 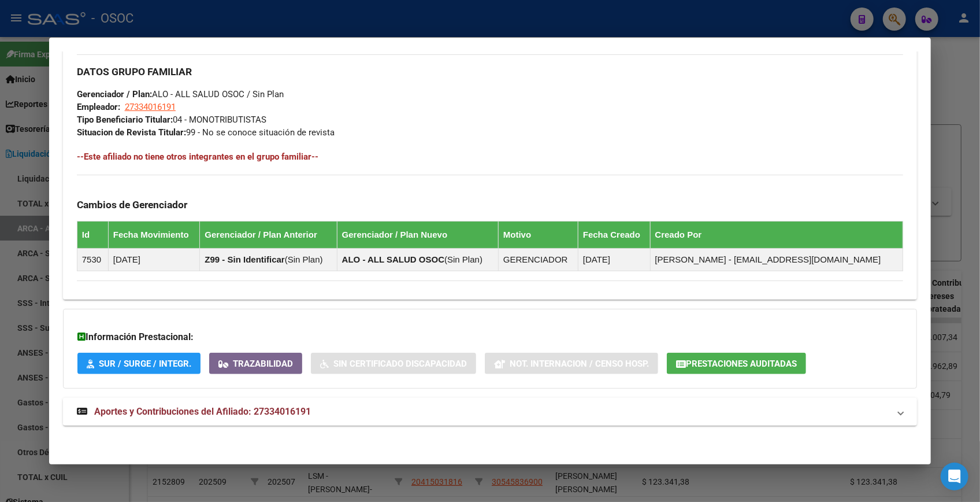 What do you see at coordinates (742, 364) in the screenshot?
I see `span: Prestaciones Auditadas` at bounding box center [742, 364].